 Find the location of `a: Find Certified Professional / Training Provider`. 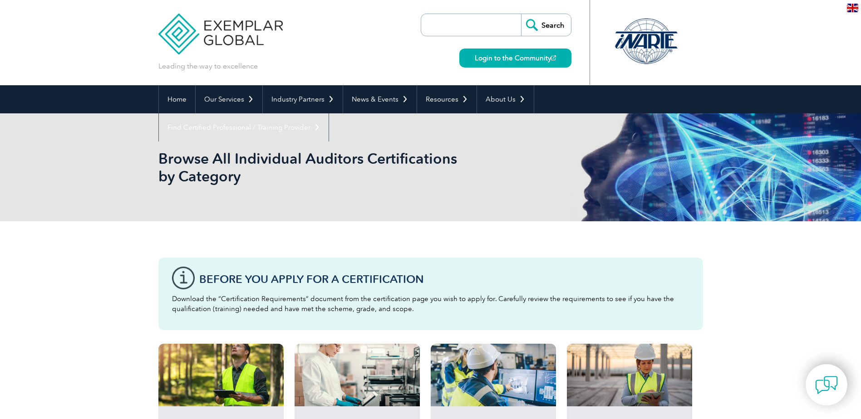

a: Find Certified Professional / Training Provider is located at coordinates (244, 127).